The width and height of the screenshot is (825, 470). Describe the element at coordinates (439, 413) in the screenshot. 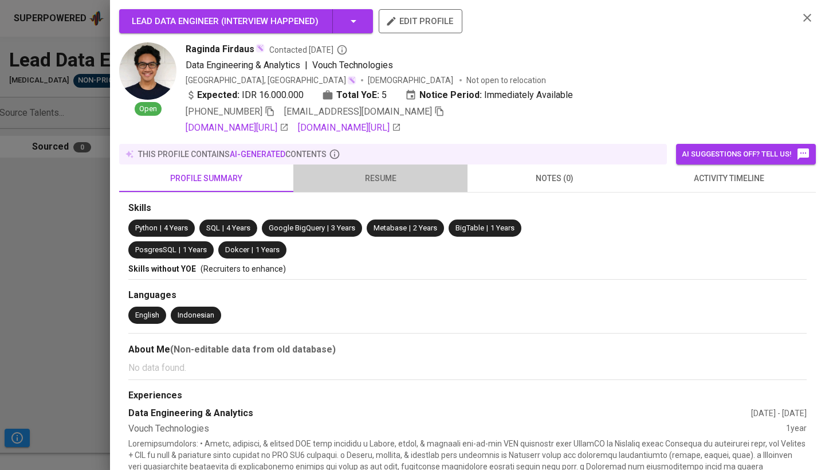

I see `div: Data Engineering & Analytics` at that location.